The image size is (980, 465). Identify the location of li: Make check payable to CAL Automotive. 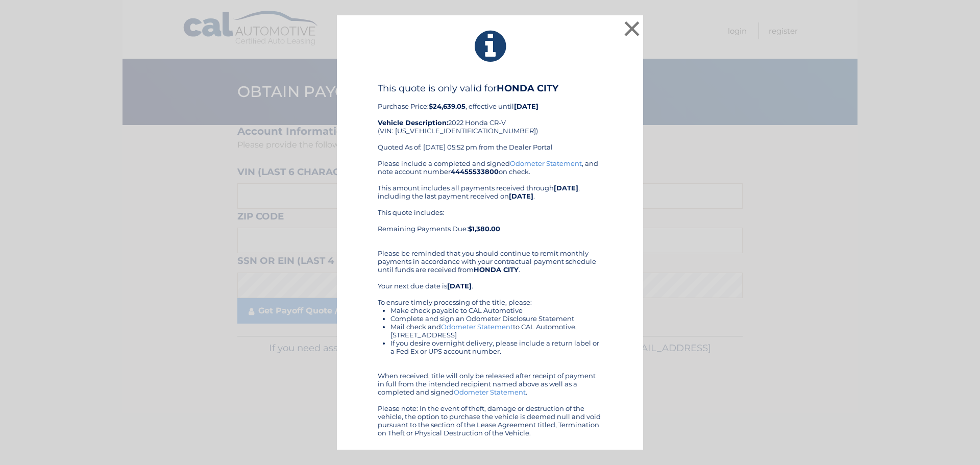
(496, 310).